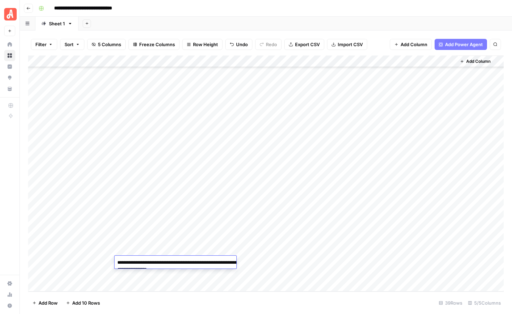 The width and height of the screenshot is (512, 314). I want to click on button: Add Row, so click(45, 303).